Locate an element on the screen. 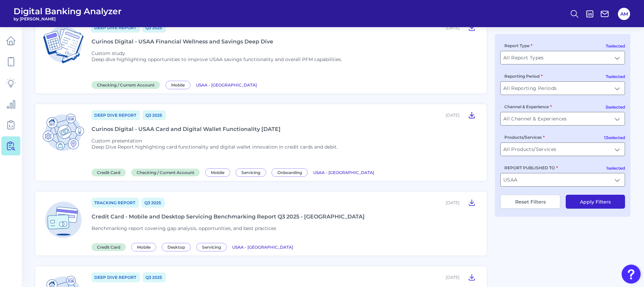  a: Desktop is located at coordinates (178, 247).